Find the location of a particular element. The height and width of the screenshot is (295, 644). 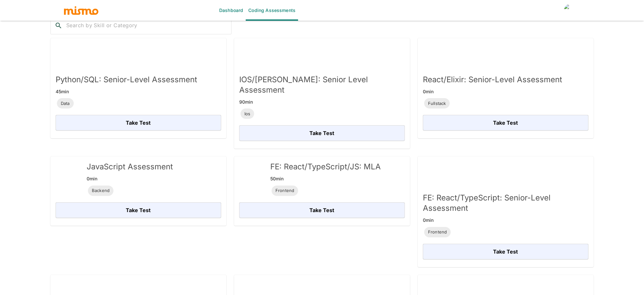

button: search is located at coordinates (58, 25).